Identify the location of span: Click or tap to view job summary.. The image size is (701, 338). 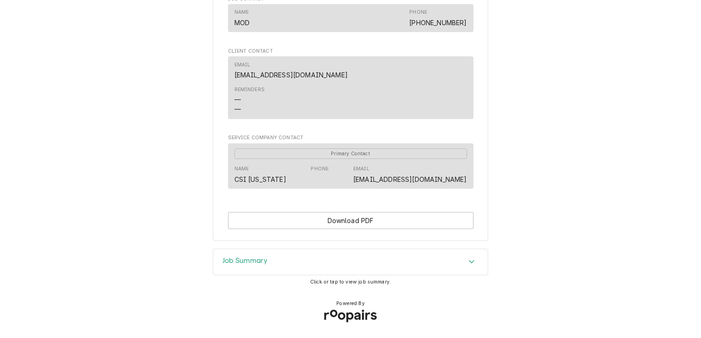
(350, 282).